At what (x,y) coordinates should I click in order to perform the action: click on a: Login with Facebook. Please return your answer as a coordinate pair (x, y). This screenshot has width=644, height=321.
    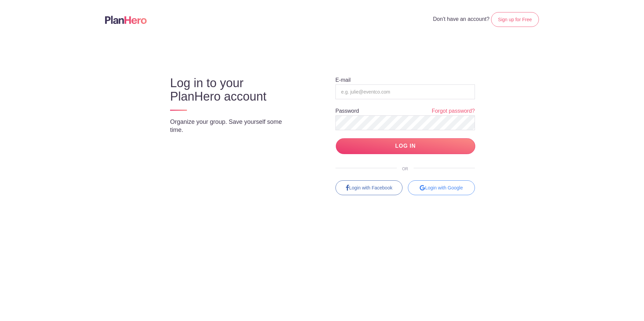
    Looking at the image, I should click on (369, 188).